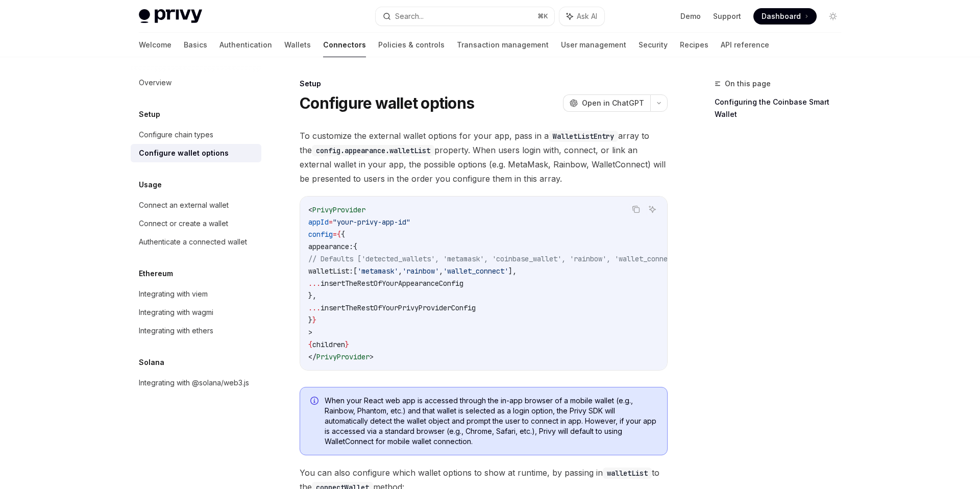  I want to click on button: Copy the contents from the code block, so click(636, 209).